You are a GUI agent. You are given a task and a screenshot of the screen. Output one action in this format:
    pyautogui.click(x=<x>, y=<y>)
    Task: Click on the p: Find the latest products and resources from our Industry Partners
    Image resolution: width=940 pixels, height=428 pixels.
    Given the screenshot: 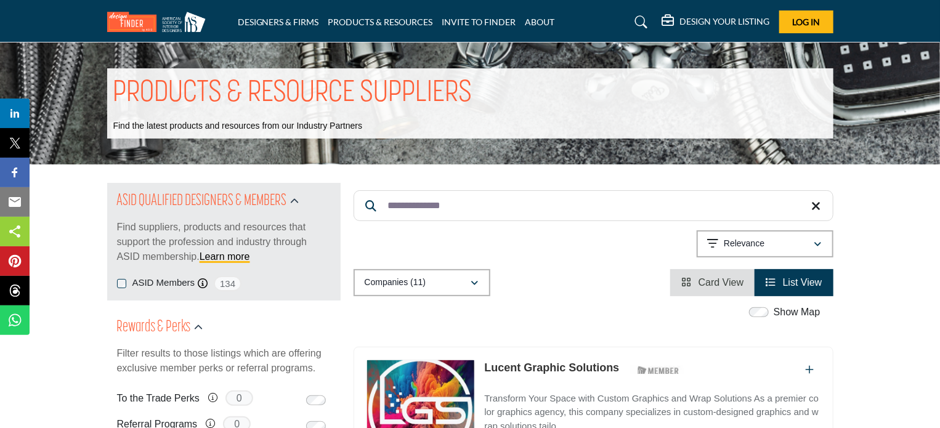 What is the action you would take?
    pyautogui.click(x=238, y=126)
    